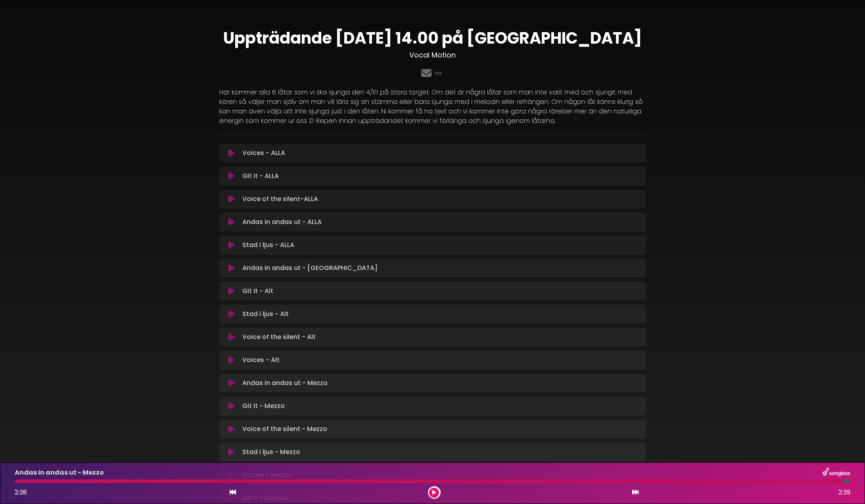  What do you see at coordinates (438, 73) in the screenshot?
I see `a: PDF` at bounding box center [438, 73].